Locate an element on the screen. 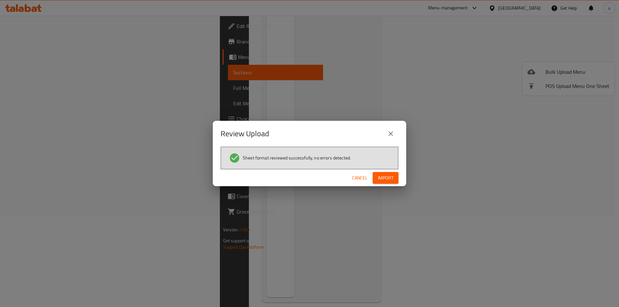 This screenshot has height=307, width=619. span: Cancel is located at coordinates (360, 178).